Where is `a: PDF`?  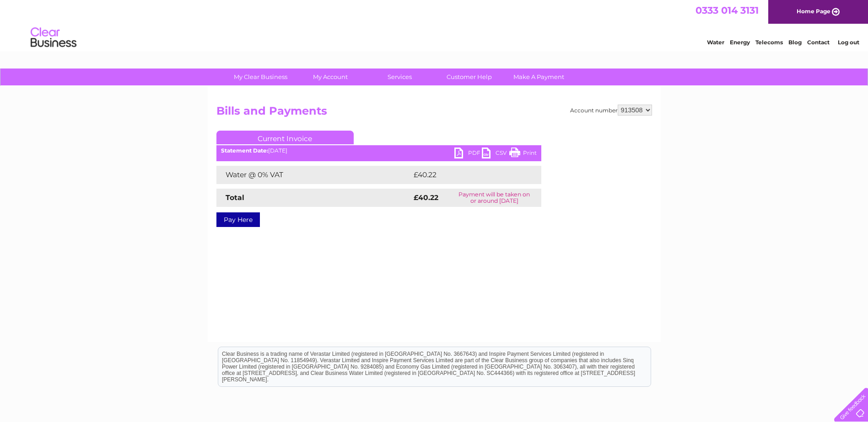 a: PDF is located at coordinates (468, 154).